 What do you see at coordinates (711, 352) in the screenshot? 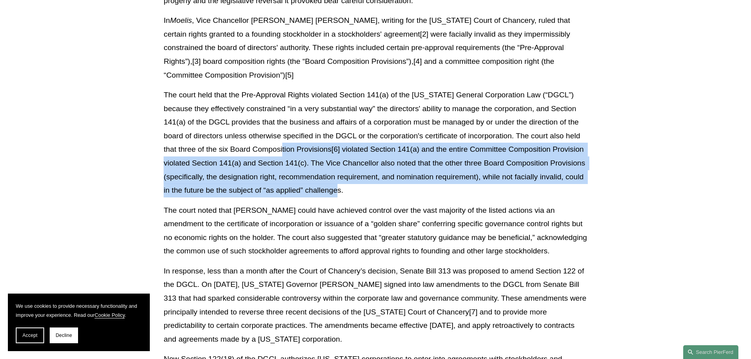
I see `a: Search this site` at bounding box center [711, 352].